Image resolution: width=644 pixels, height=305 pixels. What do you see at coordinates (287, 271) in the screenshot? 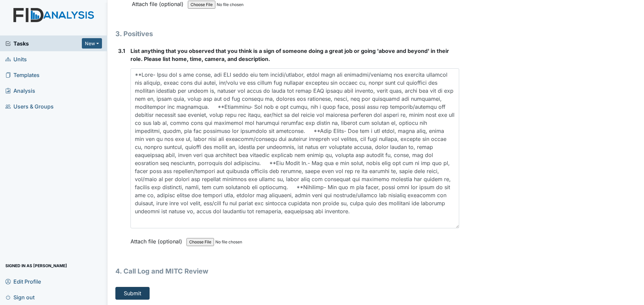
I see `h1: 4. Call Log and MITC Review` at bounding box center [287, 271].